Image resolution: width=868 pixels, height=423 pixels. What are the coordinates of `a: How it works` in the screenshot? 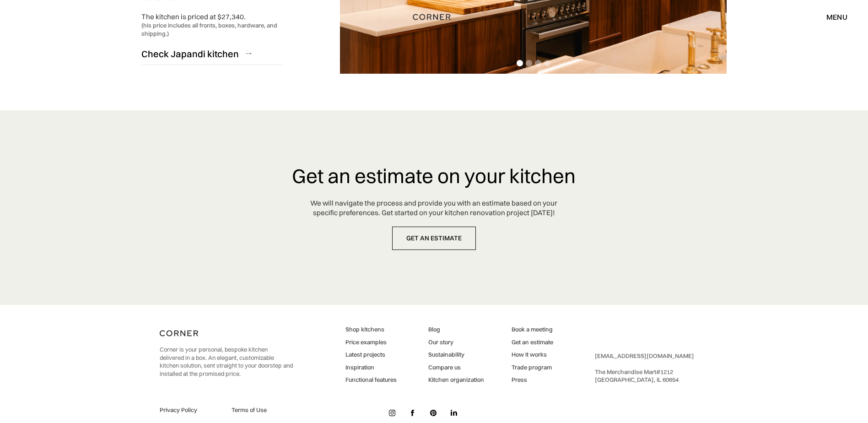 It's located at (532, 355).